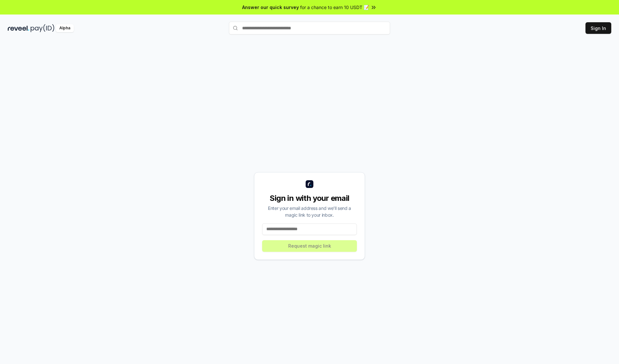 The width and height of the screenshot is (619, 364). I want to click on div: Alpha, so click(65, 28).